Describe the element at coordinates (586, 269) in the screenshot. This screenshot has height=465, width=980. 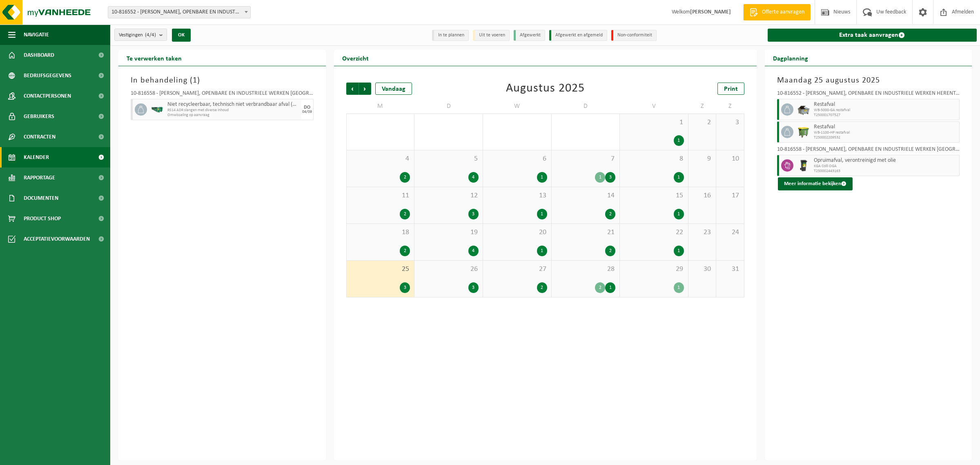
I see `span: 28` at that location.